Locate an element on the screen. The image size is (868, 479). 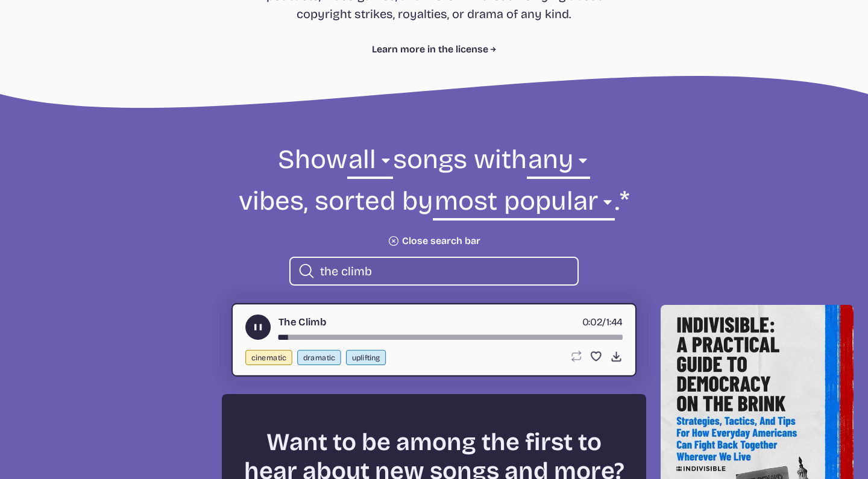
form: Show songs with vibes, sorted by . is located at coordinates (434, 214).